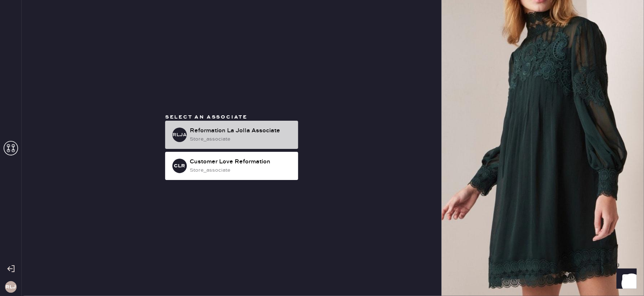 The width and height of the screenshot is (644, 296). I want to click on div: Customer Love Reformation, so click(241, 162).